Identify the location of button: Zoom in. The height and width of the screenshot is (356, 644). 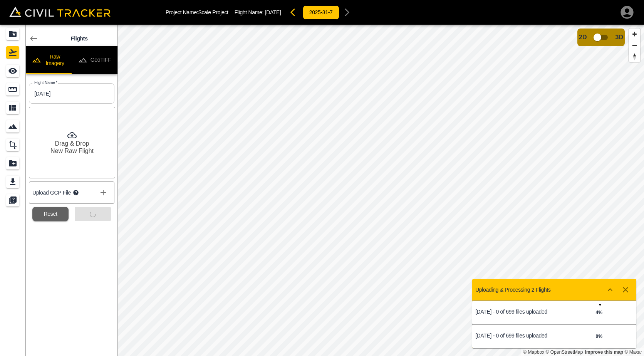
(634, 34).